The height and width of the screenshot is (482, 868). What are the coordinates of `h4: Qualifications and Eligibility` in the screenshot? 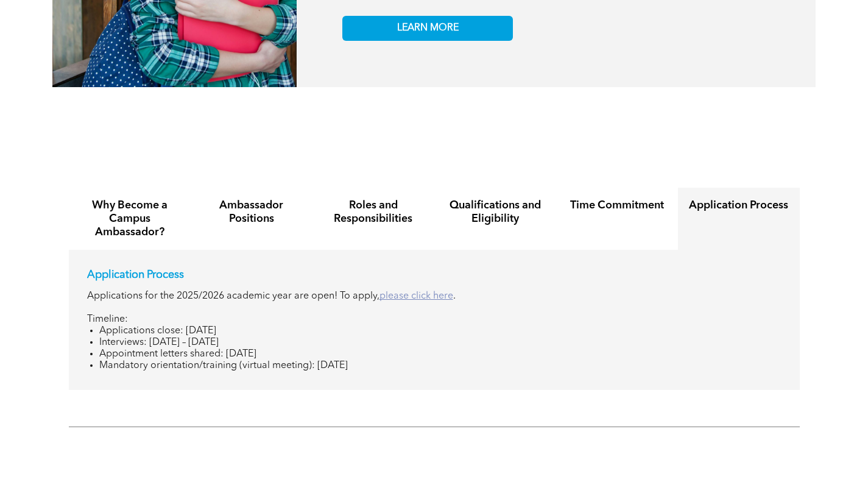 It's located at (495, 211).